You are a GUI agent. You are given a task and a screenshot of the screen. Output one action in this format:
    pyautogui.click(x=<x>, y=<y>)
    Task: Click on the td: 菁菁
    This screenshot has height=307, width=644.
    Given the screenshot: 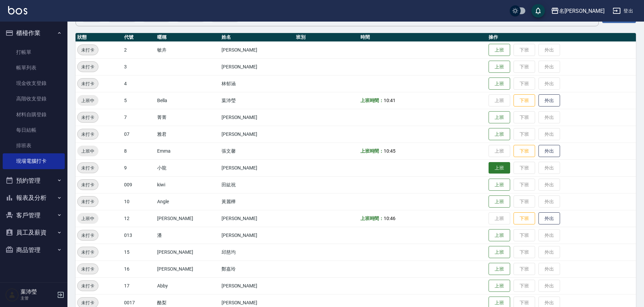 What is the action you would take?
    pyautogui.click(x=187, y=117)
    